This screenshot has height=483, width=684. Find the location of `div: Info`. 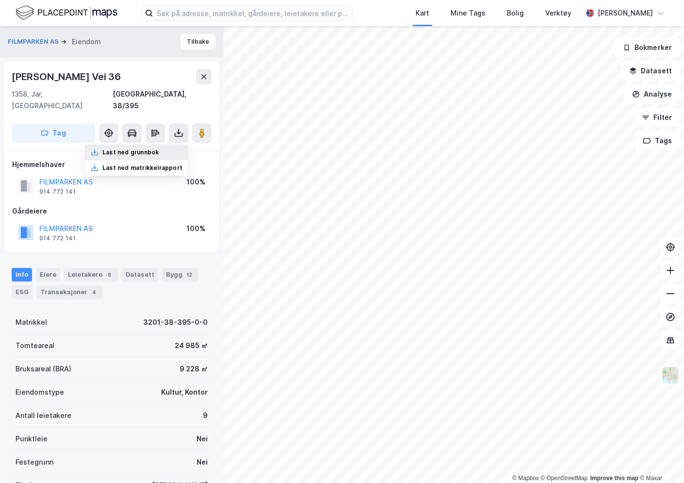

div: Info is located at coordinates (22, 275).